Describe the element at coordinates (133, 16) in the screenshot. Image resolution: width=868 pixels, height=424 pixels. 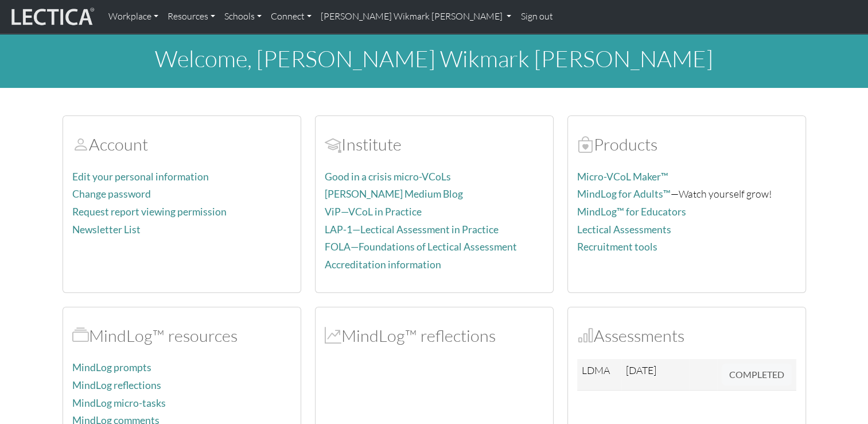
I see `a: Workplace` at that location.